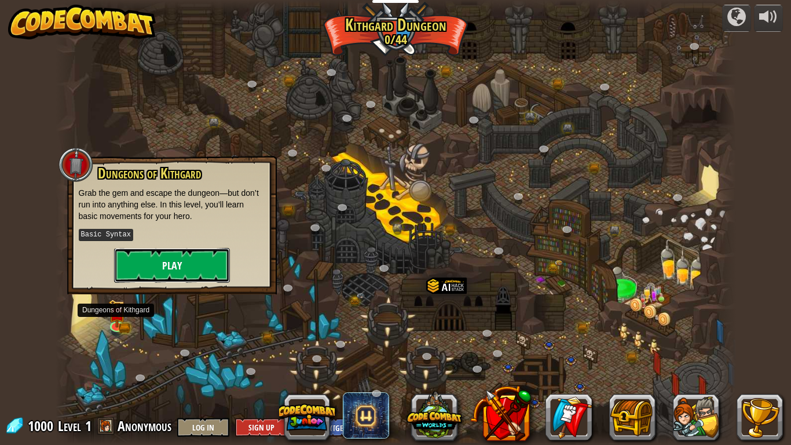 This screenshot has height=445, width=791. What do you see at coordinates (203, 427) in the screenshot?
I see `button: Log In` at bounding box center [203, 427].